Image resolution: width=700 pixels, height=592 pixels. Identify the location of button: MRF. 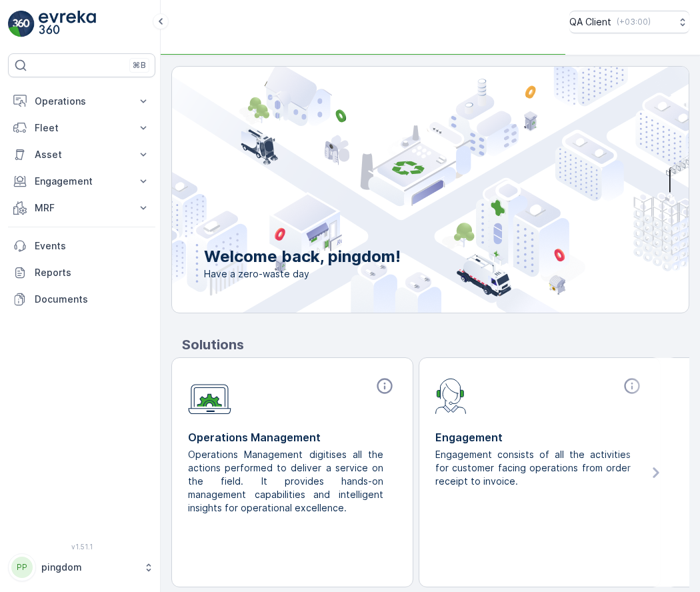
(81, 208).